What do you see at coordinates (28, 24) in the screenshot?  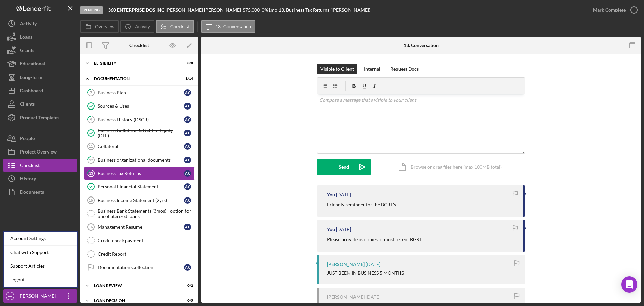 I see `div: Activity` at bounding box center [28, 24].